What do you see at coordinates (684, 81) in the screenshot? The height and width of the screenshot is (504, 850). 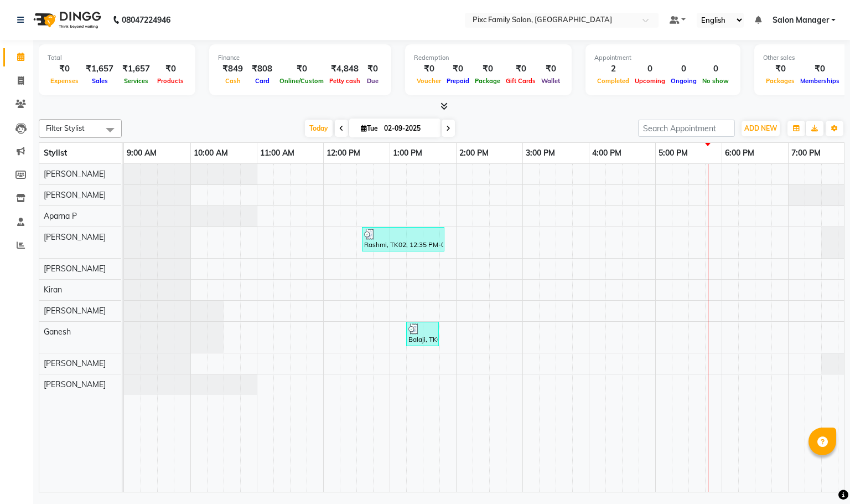 I see `span: Ongoing` at bounding box center [684, 81].